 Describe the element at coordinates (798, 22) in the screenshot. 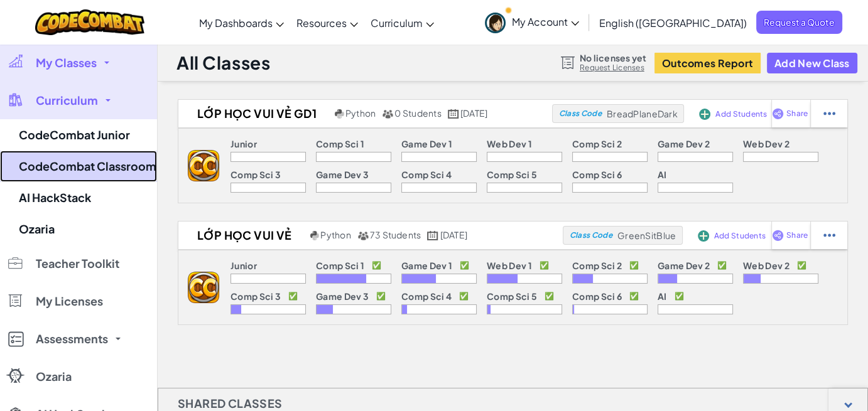

I see `a: Request a Quote` at that location.